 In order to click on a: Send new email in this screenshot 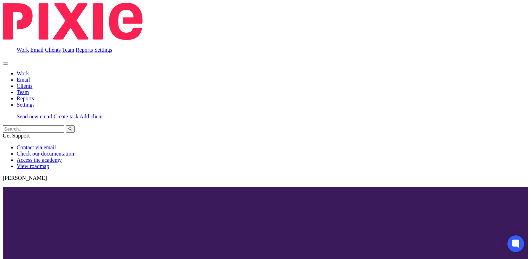, I will do `click(34, 116)`.